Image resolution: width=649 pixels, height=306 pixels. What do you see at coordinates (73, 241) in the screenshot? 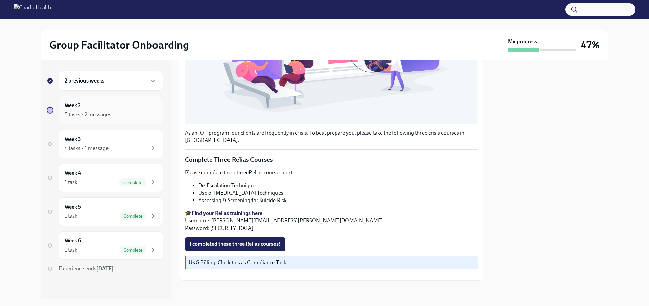
I see `h6: Week 6` at bounding box center [73, 241].